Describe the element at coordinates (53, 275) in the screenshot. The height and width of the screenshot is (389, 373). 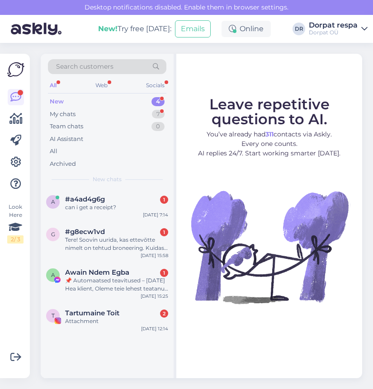
I see `span: A` at that location.